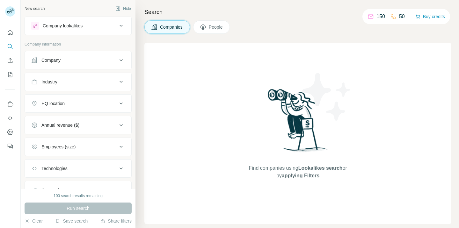  What do you see at coordinates (78, 26) in the screenshot?
I see `button: Company lookalikes` at bounding box center [78, 26].